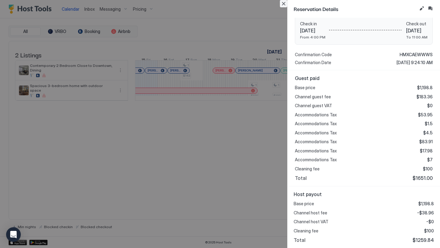 The height and width of the screenshot is (248, 440). Describe the element at coordinates (425, 213) in the screenshot. I see `span: -$38.96` at that location.